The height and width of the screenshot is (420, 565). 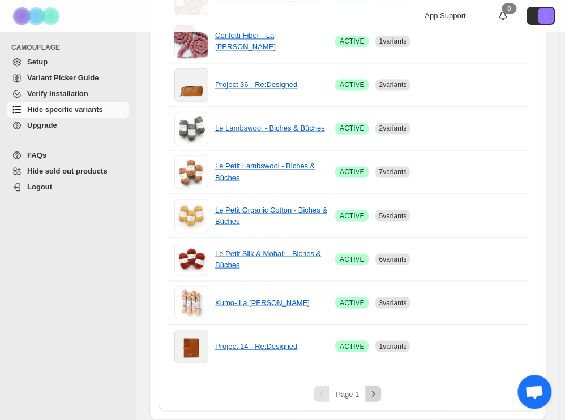 What do you see at coordinates (63, 78) in the screenshot?
I see `span: Variant Picker Guide` at bounding box center [63, 78].